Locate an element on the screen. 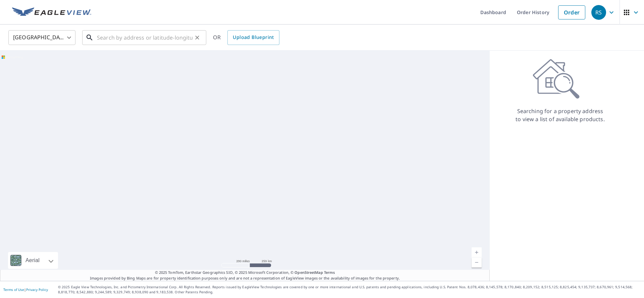  input: Search by address or latitude-longitude is located at coordinates (145, 38).